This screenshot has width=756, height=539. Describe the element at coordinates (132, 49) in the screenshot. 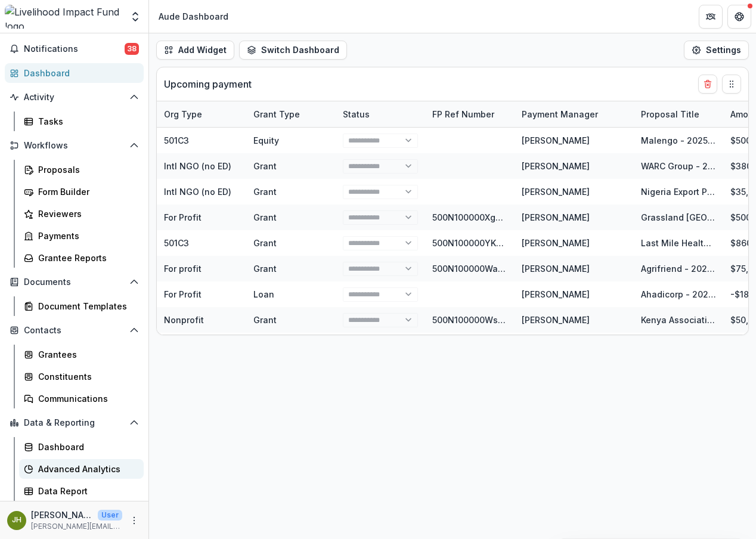

I see `span: 38` at that location.